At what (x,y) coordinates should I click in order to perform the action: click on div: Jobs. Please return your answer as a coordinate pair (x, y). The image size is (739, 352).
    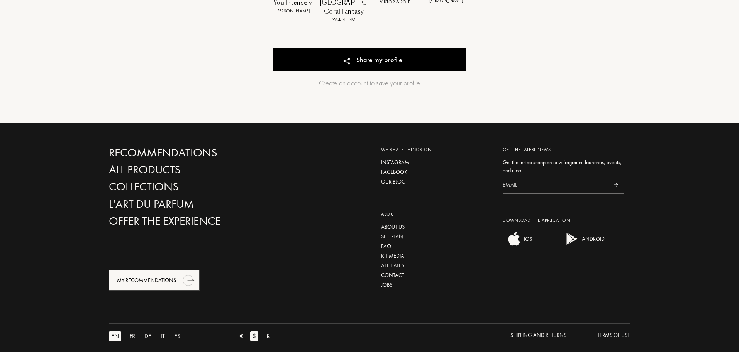
    Looking at the image, I should click on (436, 284).